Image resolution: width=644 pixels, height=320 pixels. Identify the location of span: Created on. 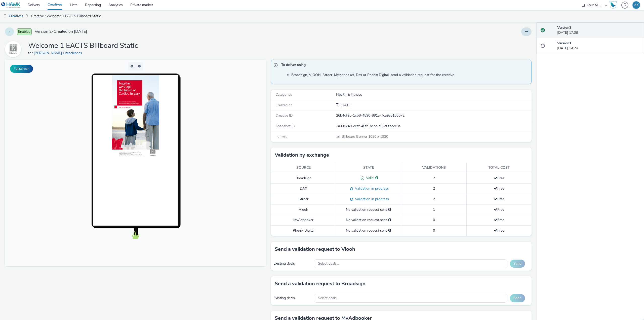
(284, 105).